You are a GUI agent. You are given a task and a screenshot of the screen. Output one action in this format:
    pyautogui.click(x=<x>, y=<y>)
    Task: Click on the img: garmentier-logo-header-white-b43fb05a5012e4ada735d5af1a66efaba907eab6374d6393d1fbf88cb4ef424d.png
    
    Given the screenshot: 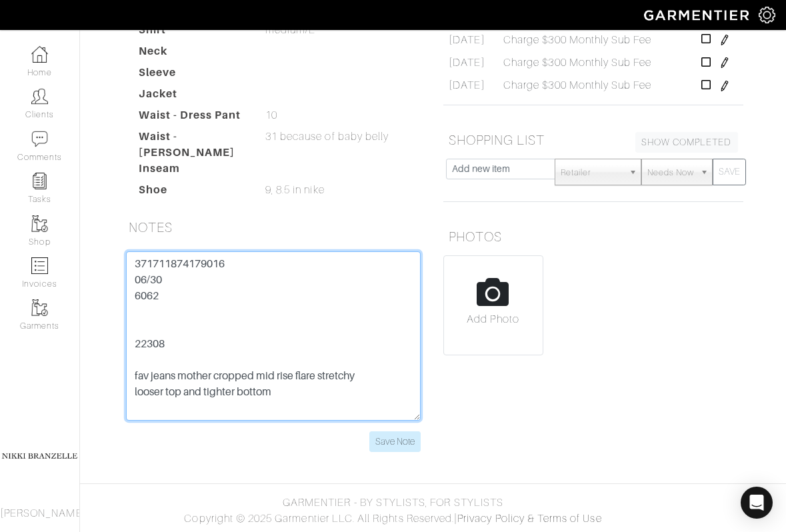 What is the action you would take?
    pyautogui.click(x=699, y=15)
    